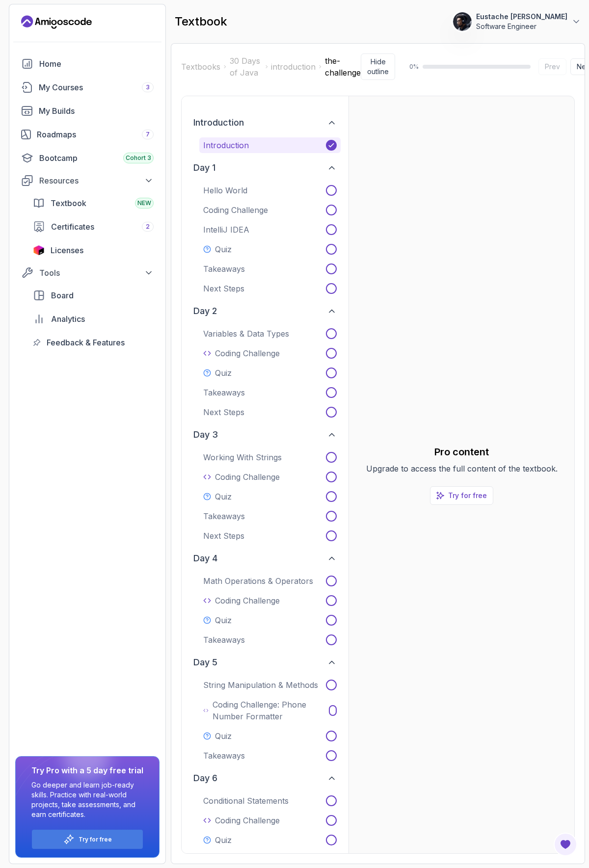  What do you see at coordinates (96, 64) in the screenshot?
I see `div: Home` at bounding box center [96, 64].